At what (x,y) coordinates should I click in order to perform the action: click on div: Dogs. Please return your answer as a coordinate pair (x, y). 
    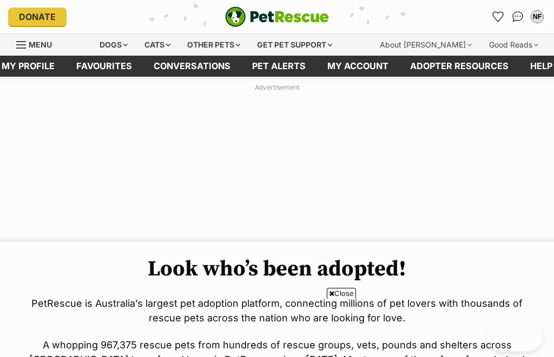
    Looking at the image, I should click on (114, 45).